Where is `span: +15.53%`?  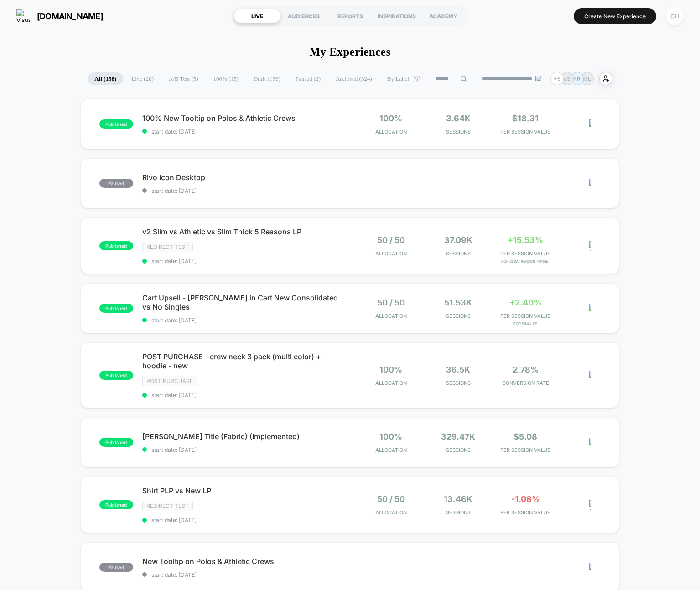 span: +15.53% is located at coordinates (525, 240).